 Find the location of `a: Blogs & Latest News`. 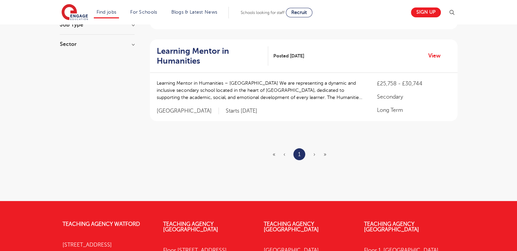

a: Blogs & Latest News is located at coordinates (194, 12).